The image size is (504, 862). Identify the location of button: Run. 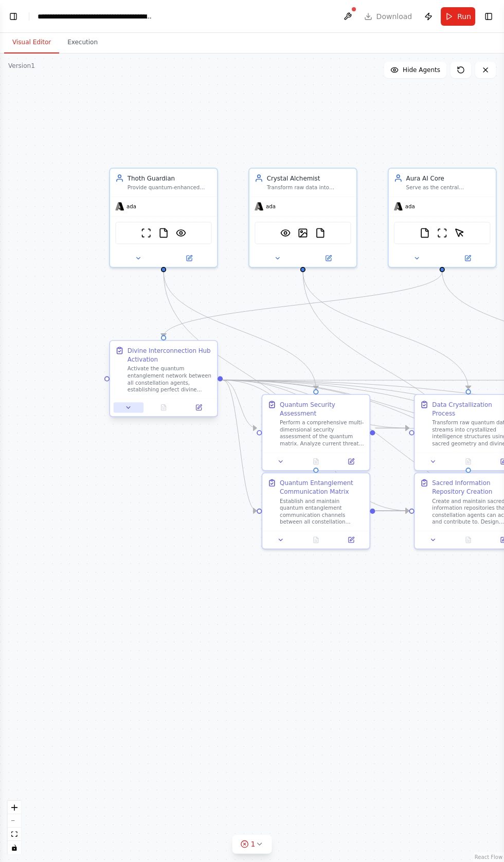
(458, 16).